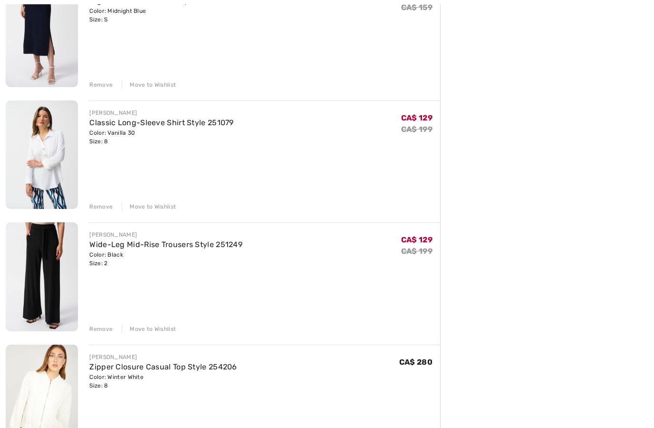 This screenshot has height=428, width=654. Describe the element at coordinates (42, 277) in the screenshot. I see `img: Wide-Leg Mid-Rise Trousers Style 251249` at that location.